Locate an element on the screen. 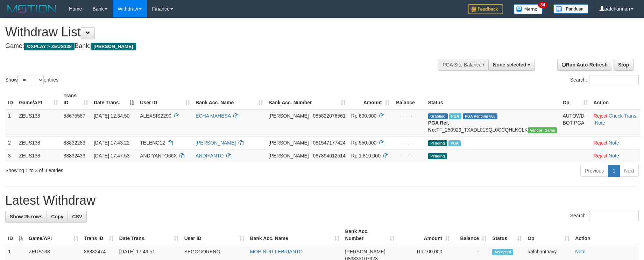  th: Balance is located at coordinates (409, 99).